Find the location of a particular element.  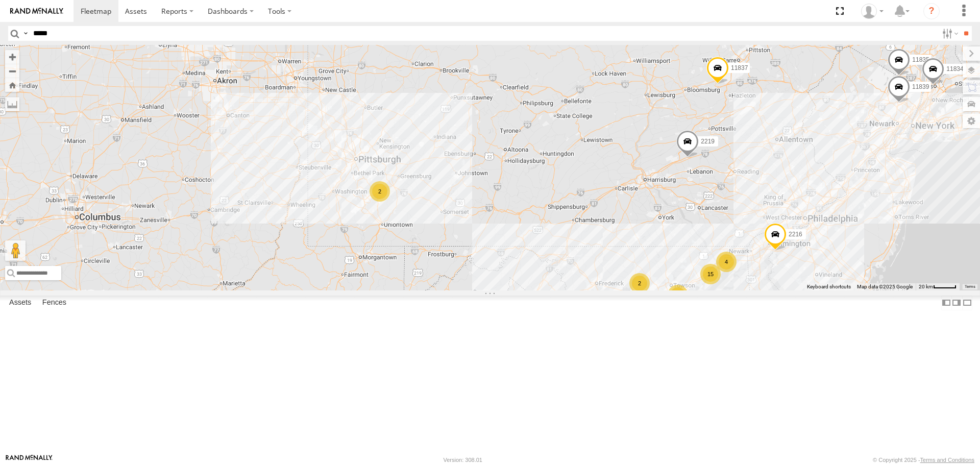

span: 11835 is located at coordinates (920, 60).